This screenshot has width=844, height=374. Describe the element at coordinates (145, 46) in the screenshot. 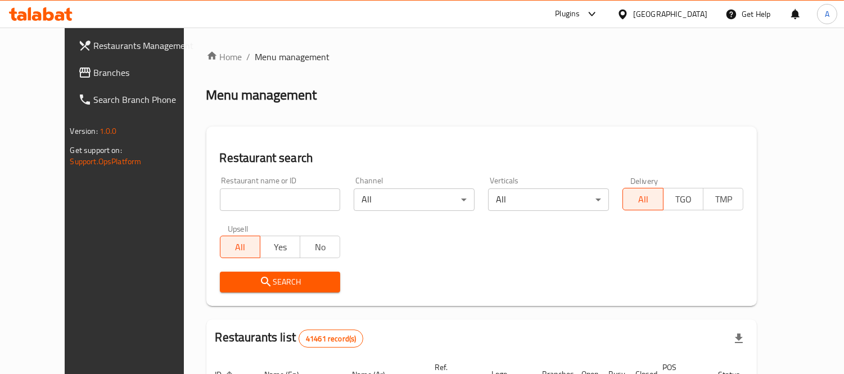

I see `span: Restaurants Management` at that location.